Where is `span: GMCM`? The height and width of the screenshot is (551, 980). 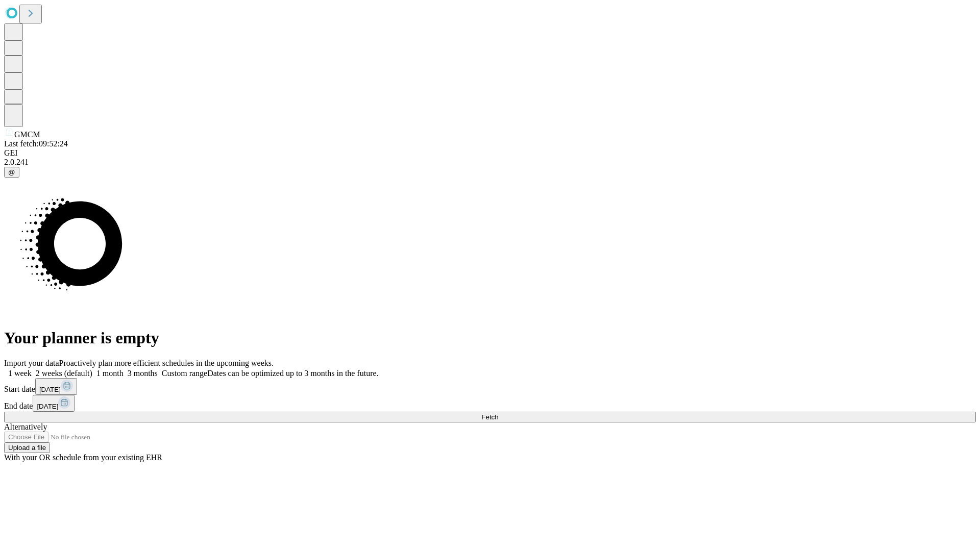
span: GMCM is located at coordinates (27, 135).